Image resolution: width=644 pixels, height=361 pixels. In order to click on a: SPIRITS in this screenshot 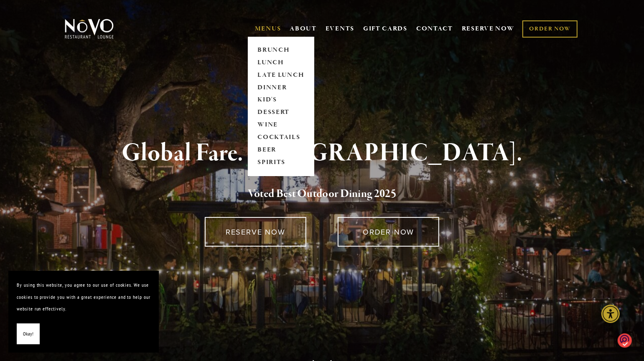, I will do `click(281, 163)`.